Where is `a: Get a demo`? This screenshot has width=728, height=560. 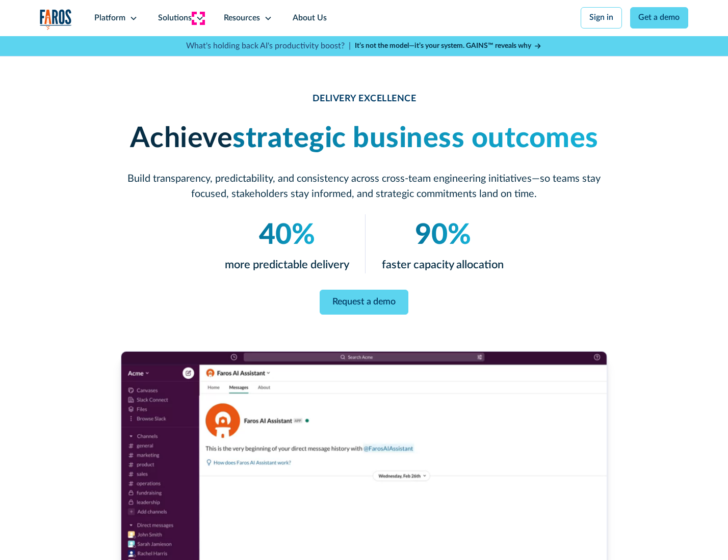 a: Get a demo is located at coordinates (659, 18).